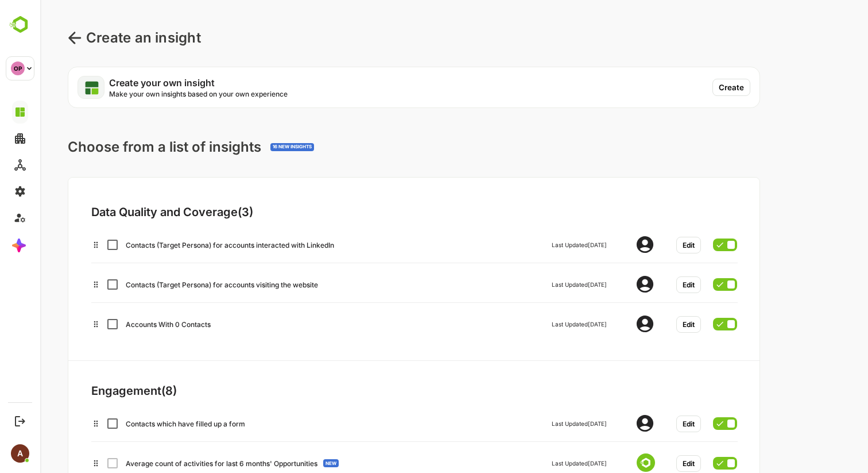 The image size is (868, 473). I want to click on img: BambooboxLogoMark.f1c84d78b4c51b1a7b5f700c9845e183.svg, so click(20, 25).